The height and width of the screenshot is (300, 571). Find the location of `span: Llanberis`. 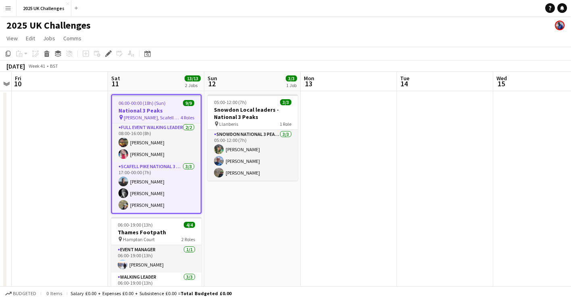

span: Llanberis is located at coordinates (229, 124).